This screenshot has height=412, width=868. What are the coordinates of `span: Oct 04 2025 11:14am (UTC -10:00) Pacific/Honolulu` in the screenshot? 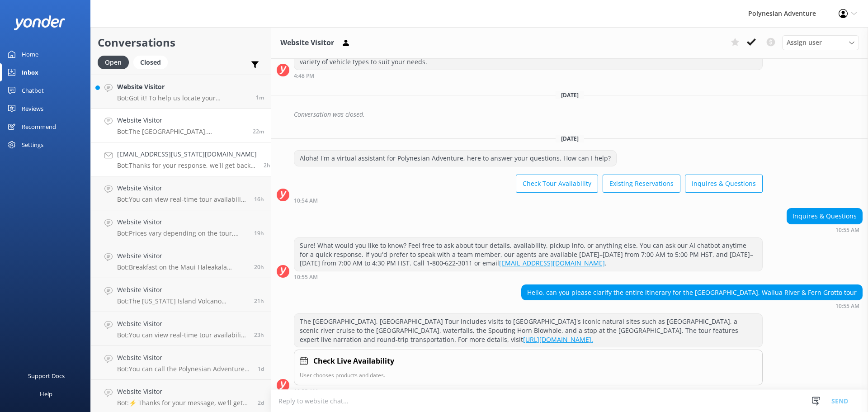 It's located at (261, 369).